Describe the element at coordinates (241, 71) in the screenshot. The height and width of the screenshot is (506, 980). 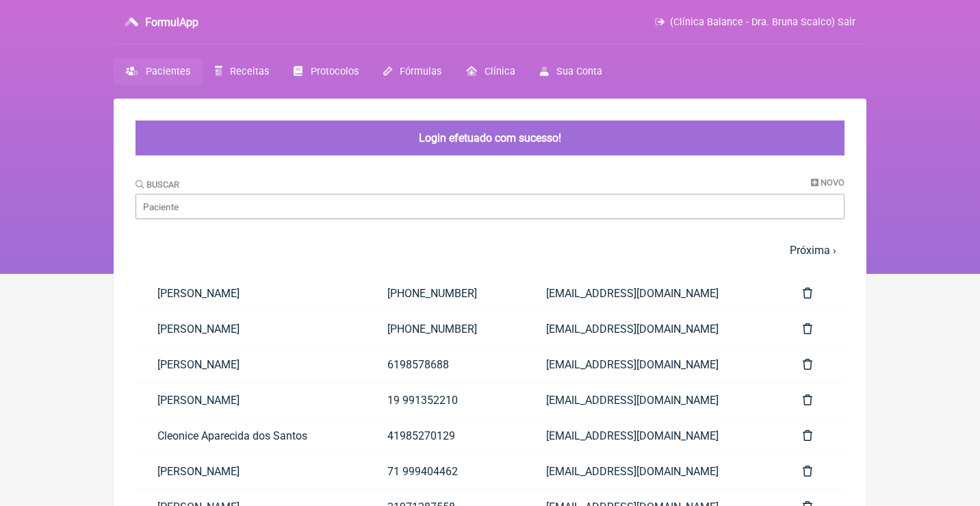
I see `a: Receitas` at that location.